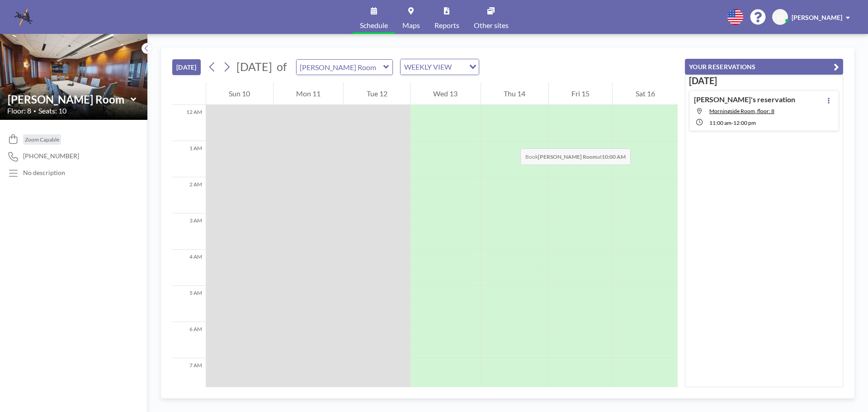  What do you see at coordinates (374, 25) in the screenshot?
I see `span: Schedule` at bounding box center [374, 25].